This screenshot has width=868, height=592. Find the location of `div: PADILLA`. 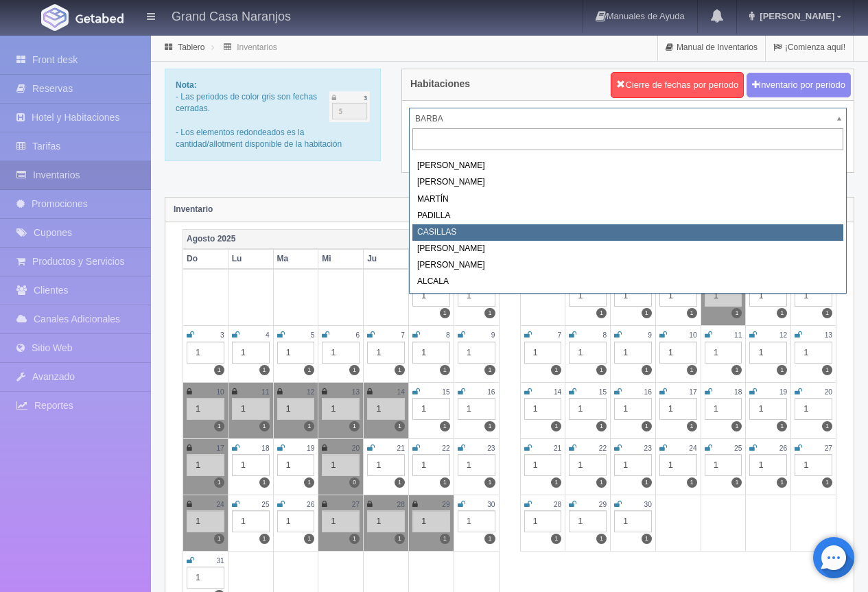

div: PADILLA is located at coordinates (628, 216).